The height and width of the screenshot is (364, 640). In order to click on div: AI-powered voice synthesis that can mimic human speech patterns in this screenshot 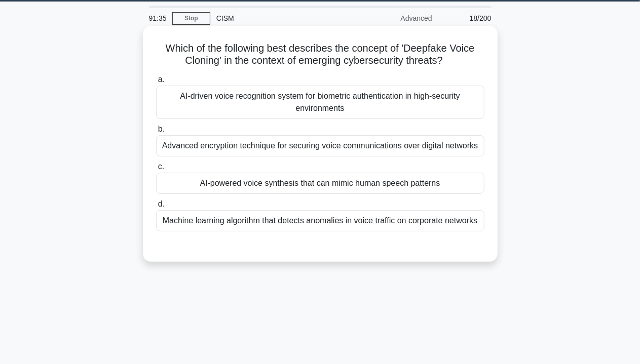, I will do `click(320, 184)`.